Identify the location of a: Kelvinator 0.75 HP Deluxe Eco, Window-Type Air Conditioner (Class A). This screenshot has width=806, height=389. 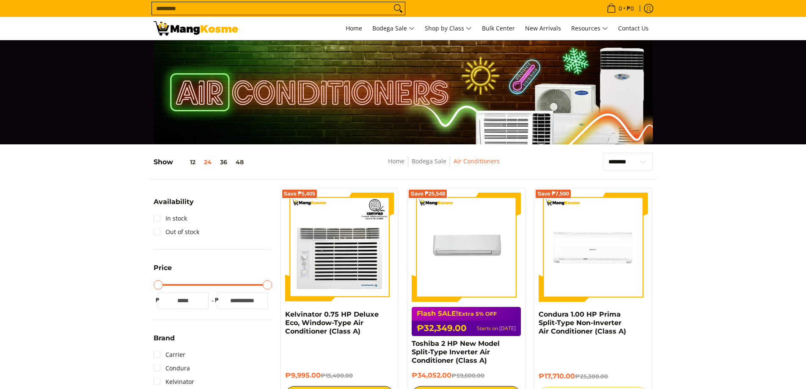
(332, 322).